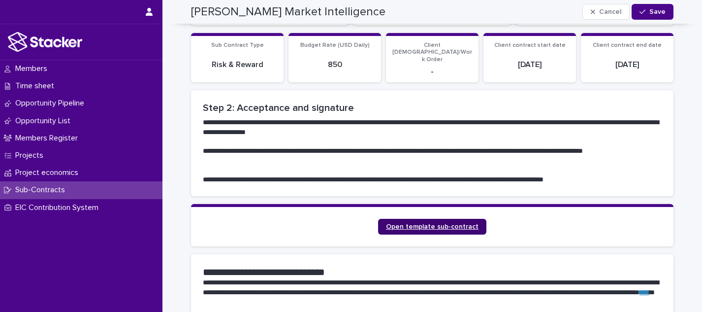 The height and width of the screenshot is (312, 702). What do you see at coordinates (48, 138) in the screenshot?
I see `p: Members Register` at bounding box center [48, 138].